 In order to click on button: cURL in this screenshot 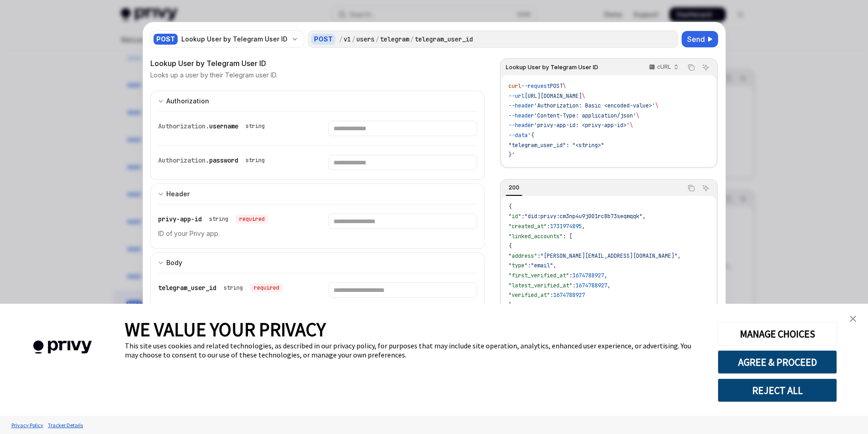, I will do `click(663, 67)`.